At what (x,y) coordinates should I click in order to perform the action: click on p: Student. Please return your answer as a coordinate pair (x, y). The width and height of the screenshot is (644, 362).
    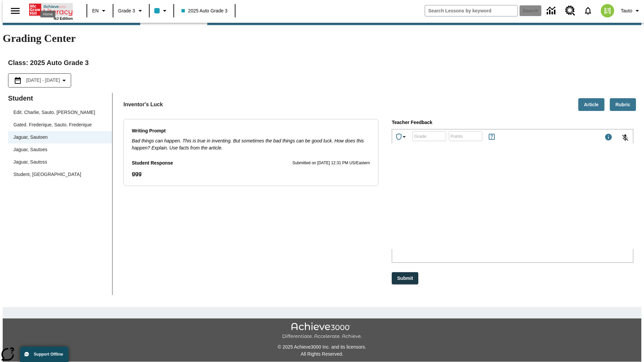
    Looking at the image, I should click on (60, 98).